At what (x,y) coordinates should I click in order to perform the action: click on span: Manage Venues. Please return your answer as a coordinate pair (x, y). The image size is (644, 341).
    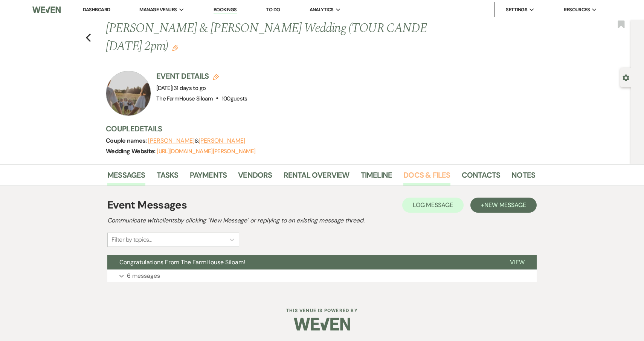
    Looking at the image, I should click on (158, 10).